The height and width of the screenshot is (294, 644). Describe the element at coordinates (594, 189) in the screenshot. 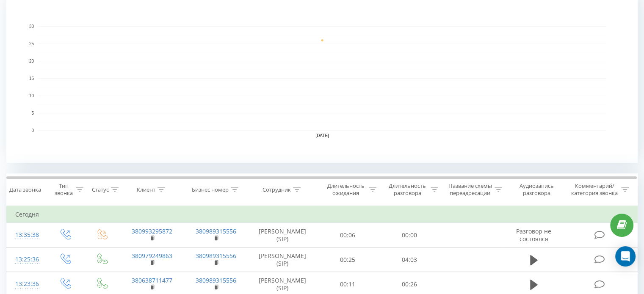

I see `div: Комментарий/категория звонка` at that location.